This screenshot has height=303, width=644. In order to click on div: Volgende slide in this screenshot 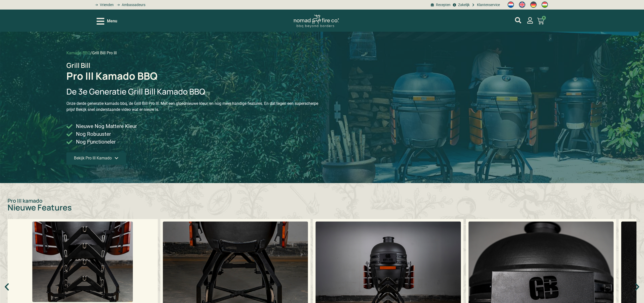, I will do `click(637, 287)`.